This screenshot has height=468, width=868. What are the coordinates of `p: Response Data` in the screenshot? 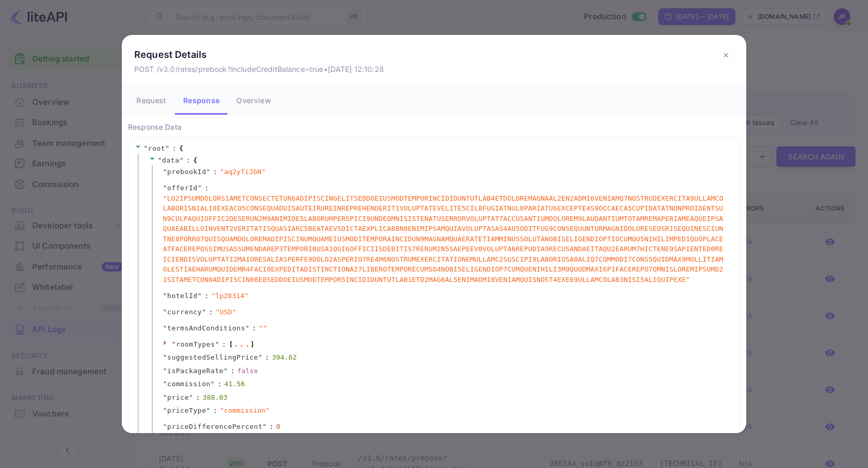 It's located at (434, 126).